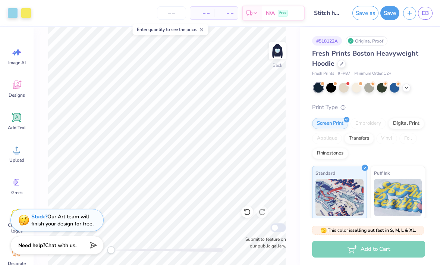  What do you see at coordinates (325, 173) in the screenshot?
I see `span: Standard` at bounding box center [325, 173].